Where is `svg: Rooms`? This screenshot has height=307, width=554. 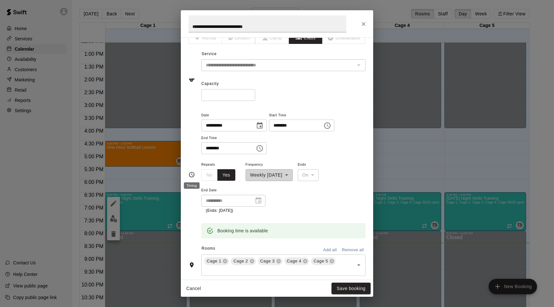
svg: Rooms is located at coordinates (192, 265).